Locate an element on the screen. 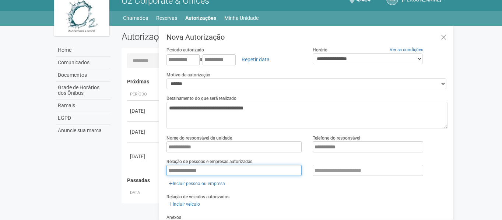 The width and height of the screenshot is (502, 220). label: Relação de veículos autorizados is located at coordinates (198, 197).